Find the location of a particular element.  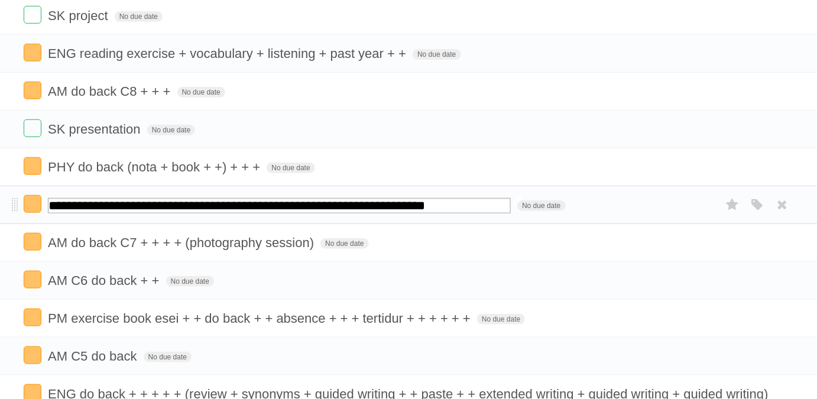

span: SK presentation is located at coordinates (96, 129).